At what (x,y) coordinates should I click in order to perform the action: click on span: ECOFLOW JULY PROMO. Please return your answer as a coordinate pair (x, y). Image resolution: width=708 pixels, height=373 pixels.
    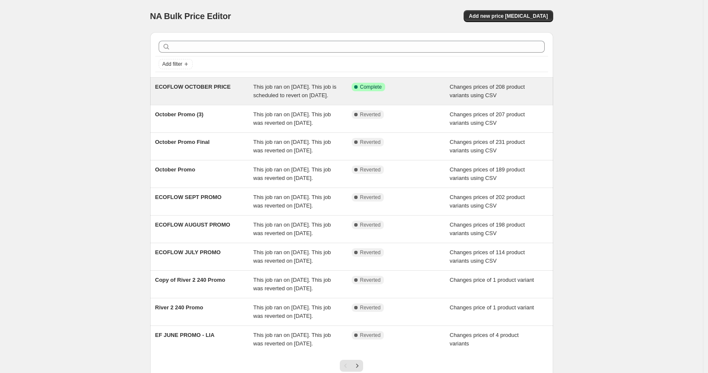
    Looking at the image, I should click on (188, 252).